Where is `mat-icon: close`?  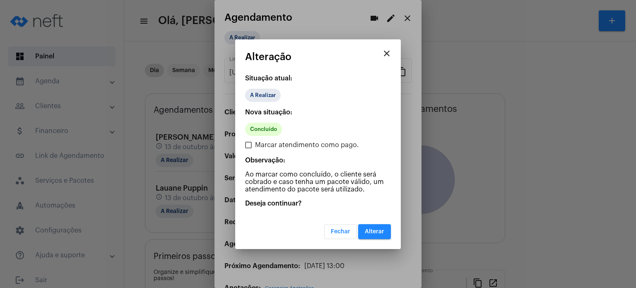
mat-icon: close is located at coordinates (387, 53).